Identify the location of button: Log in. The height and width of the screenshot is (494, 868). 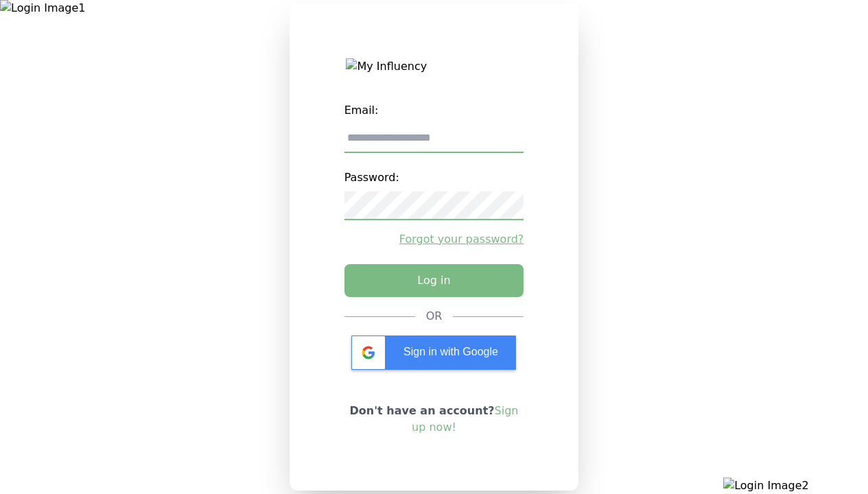
(434, 281).